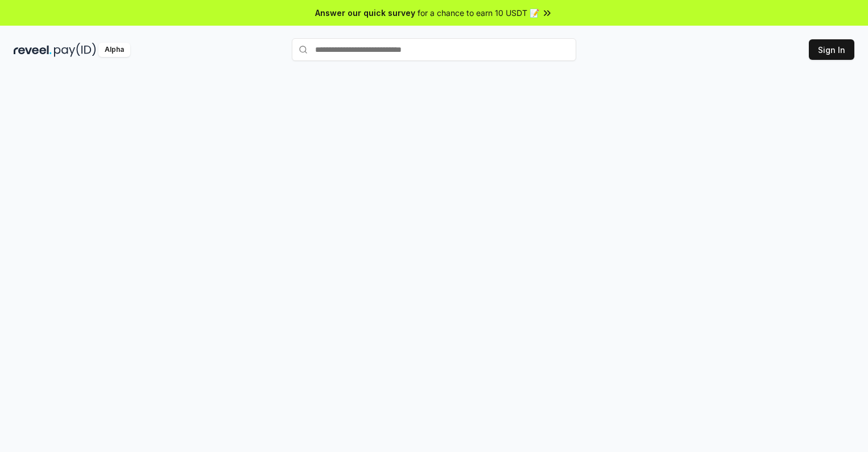 This screenshot has height=452, width=868. What do you see at coordinates (365, 13) in the screenshot?
I see `span: Answer our quick survey` at bounding box center [365, 13].